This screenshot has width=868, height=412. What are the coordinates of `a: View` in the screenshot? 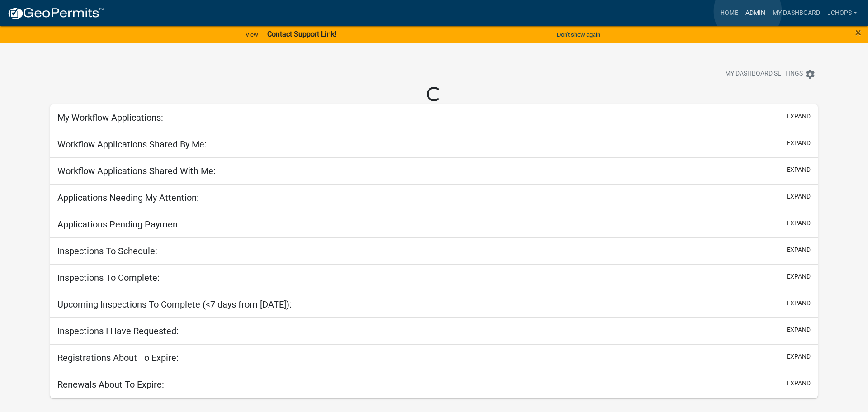 It's located at (252, 34).